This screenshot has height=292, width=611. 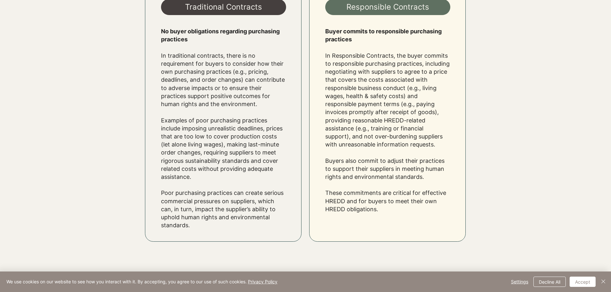 What do you see at coordinates (520, 282) in the screenshot?
I see `span: Settings` at bounding box center [520, 282].